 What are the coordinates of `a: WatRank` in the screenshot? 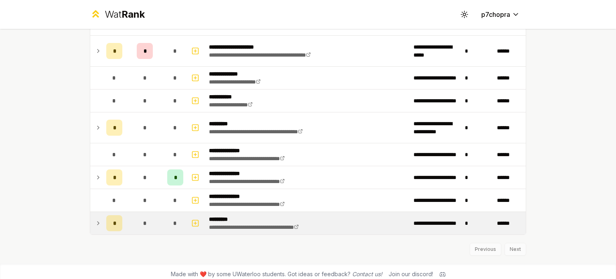 It's located at (117, 14).